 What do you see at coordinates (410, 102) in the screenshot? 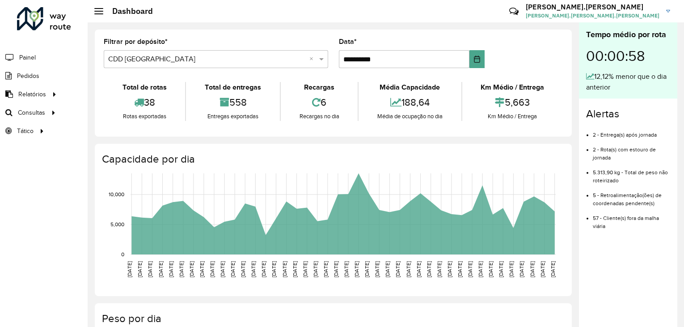
I see `div: 188,64` at bounding box center [410, 102].